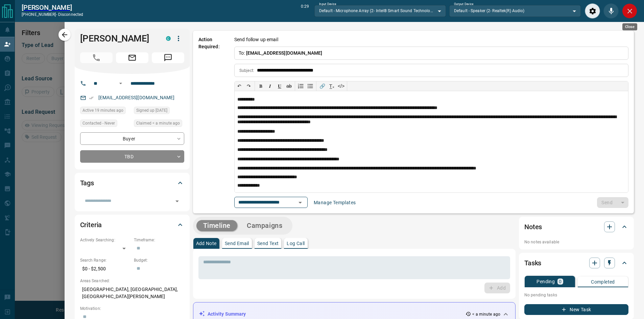  Describe the element at coordinates (132, 138) in the screenshot. I see `div: Buyer` at that location.